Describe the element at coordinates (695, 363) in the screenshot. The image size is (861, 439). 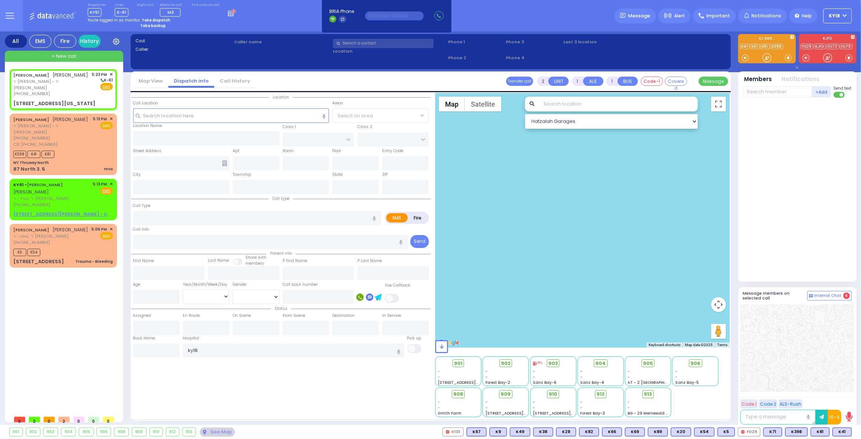
I see `span: 906` at that location.